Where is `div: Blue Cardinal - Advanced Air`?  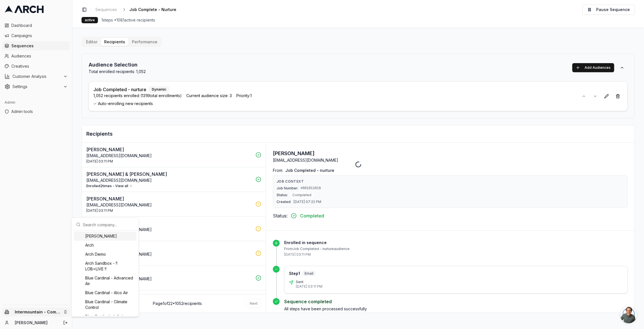 div: Blue Cardinal - Advanced Air is located at coordinates (105, 281).